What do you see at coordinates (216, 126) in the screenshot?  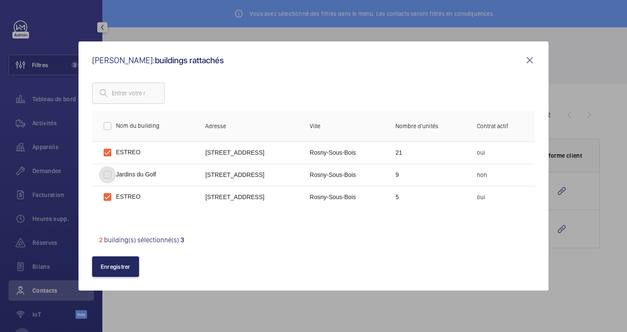 I see `span: Adresse` at bounding box center [216, 126].